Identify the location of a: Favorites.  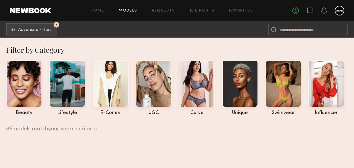
(241, 11).